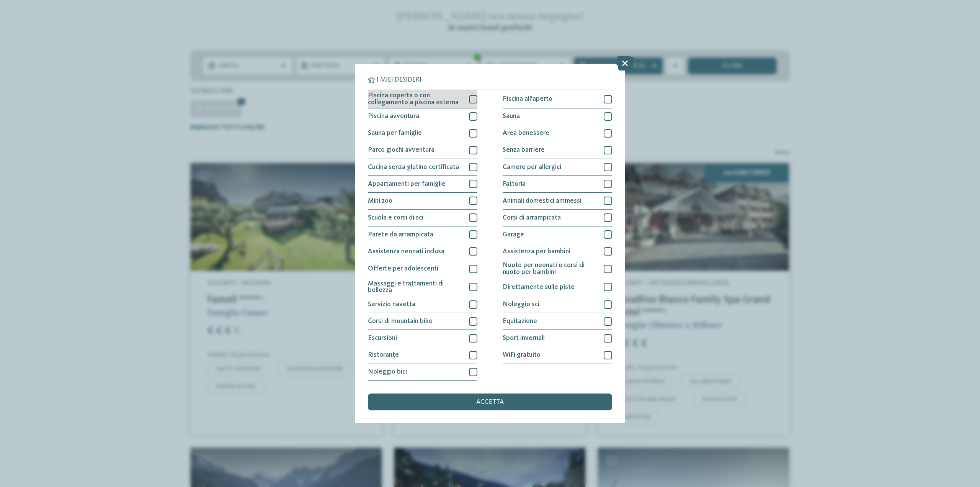 This screenshot has height=487, width=980. What do you see at coordinates (395, 133) in the screenshot?
I see `span: Sauna per famiglie` at bounding box center [395, 133].